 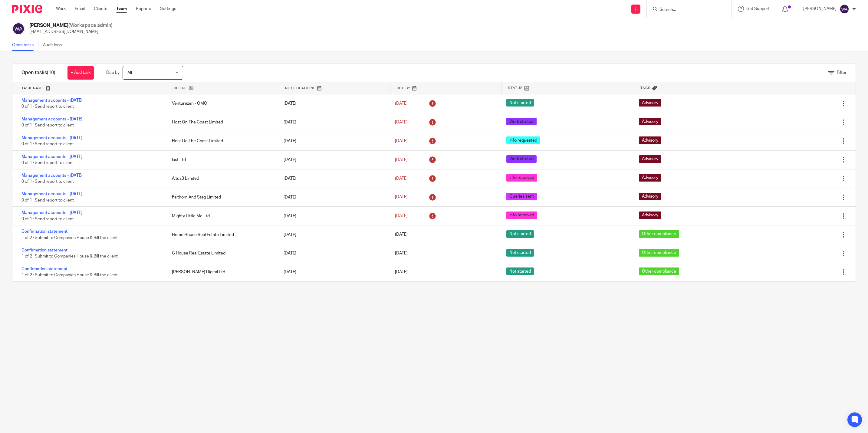 I want to click on h1: Open tasks, so click(x=38, y=73).